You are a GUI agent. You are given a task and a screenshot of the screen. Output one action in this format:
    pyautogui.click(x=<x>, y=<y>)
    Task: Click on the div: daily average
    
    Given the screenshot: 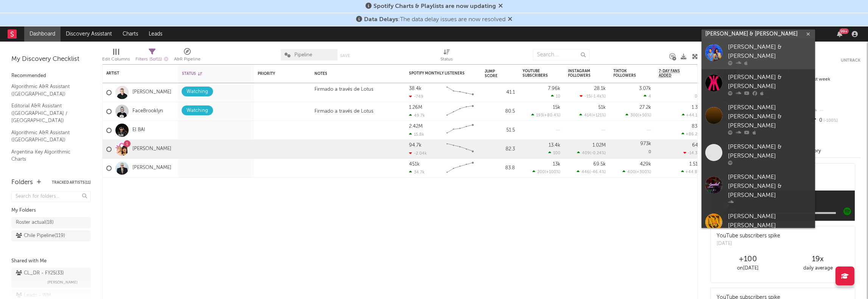 What is the action you would take?
    pyautogui.click(x=818, y=268)
    